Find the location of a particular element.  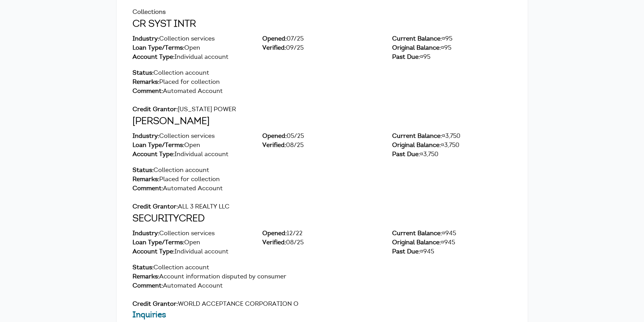

h2: CR SYST INTR is located at coordinates (322, 25).